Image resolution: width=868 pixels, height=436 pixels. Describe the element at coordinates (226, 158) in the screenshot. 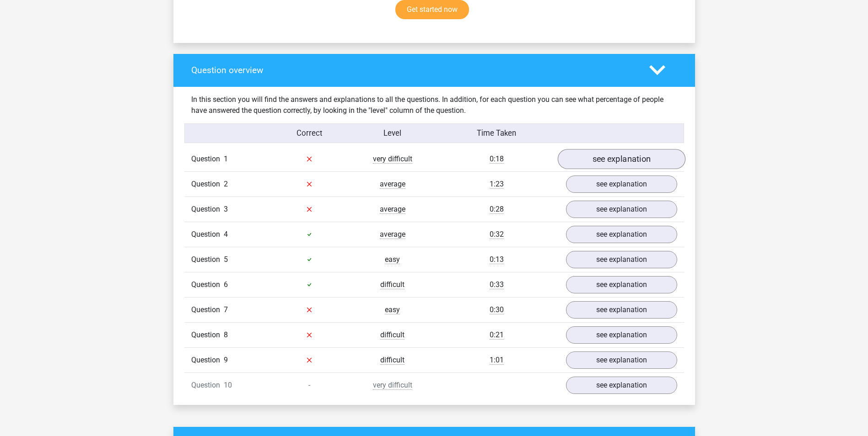

I see `span: 1` at that location.